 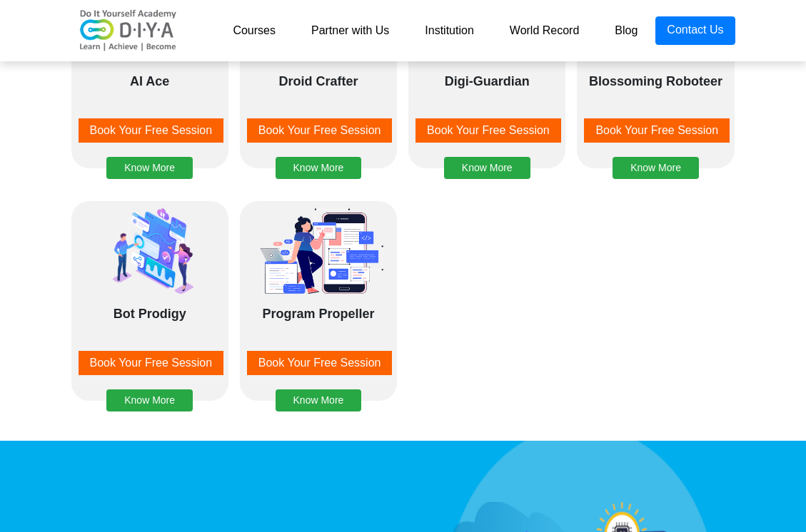 I want to click on div: Program Propeller, so click(x=318, y=322).